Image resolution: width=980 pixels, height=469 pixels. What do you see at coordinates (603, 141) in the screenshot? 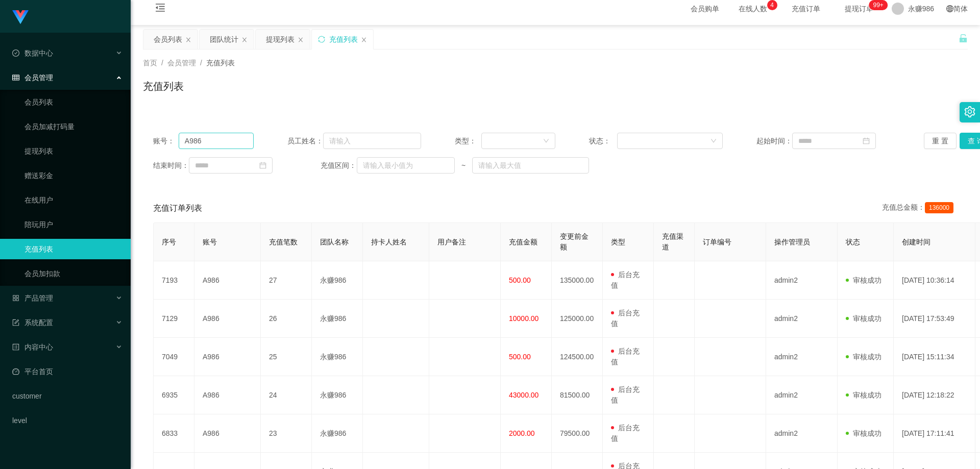
I see `span: 状态：` at bounding box center [603, 141].